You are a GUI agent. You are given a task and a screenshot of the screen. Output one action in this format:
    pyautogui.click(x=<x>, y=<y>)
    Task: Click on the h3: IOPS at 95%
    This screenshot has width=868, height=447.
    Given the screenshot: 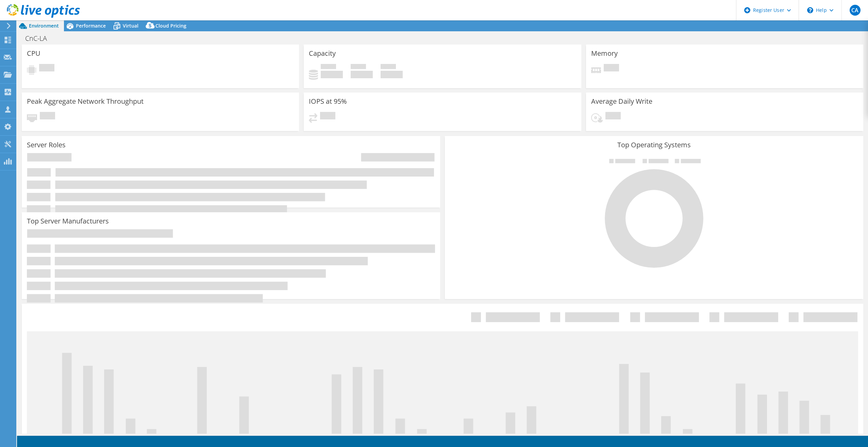 What is the action you would take?
    pyautogui.click(x=328, y=101)
    